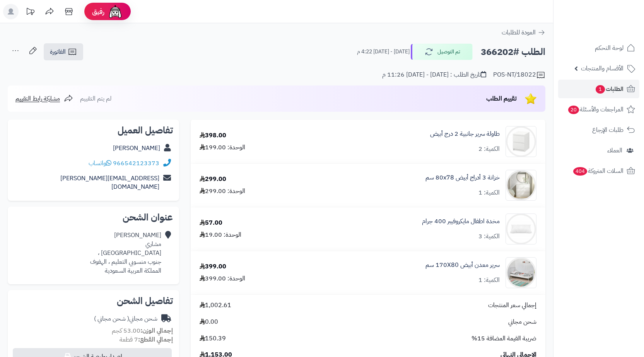  What do you see at coordinates (100, 163) in the screenshot?
I see `span: واتساب` at bounding box center [100, 163].